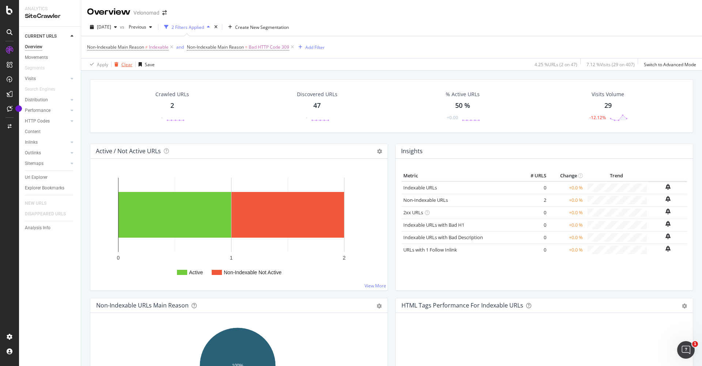 Image resolution: width=702 pixels, height=366 pixels. I want to click on a: Performance, so click(46, 110).